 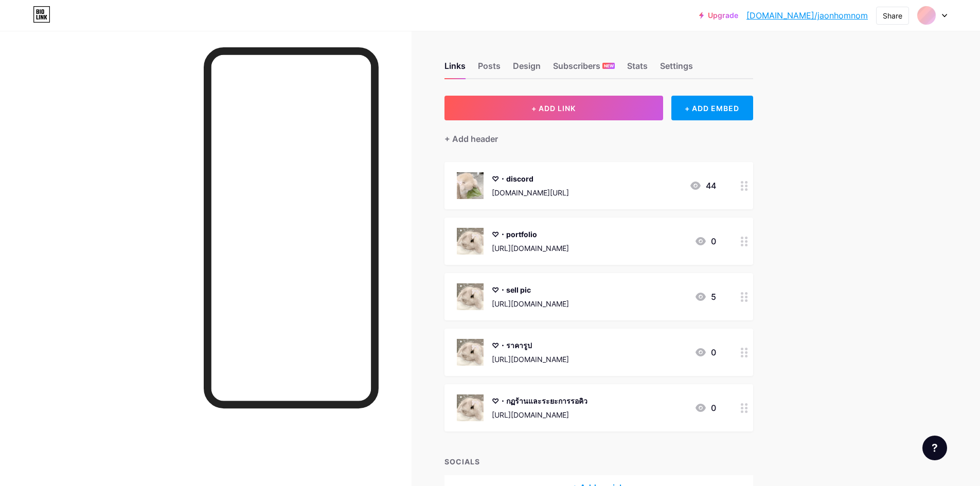 What do you see at coordinates (471, 408) in the screenshot?
I see `img: ♡・กฏร้านและระยะการรอคิว` at bounding box center [471, 408].